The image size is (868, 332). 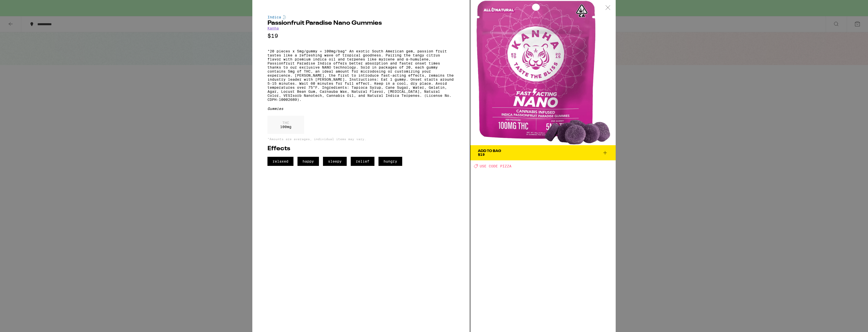 I want to click on button: Add To Bag$19, so click(x=543, y=153).